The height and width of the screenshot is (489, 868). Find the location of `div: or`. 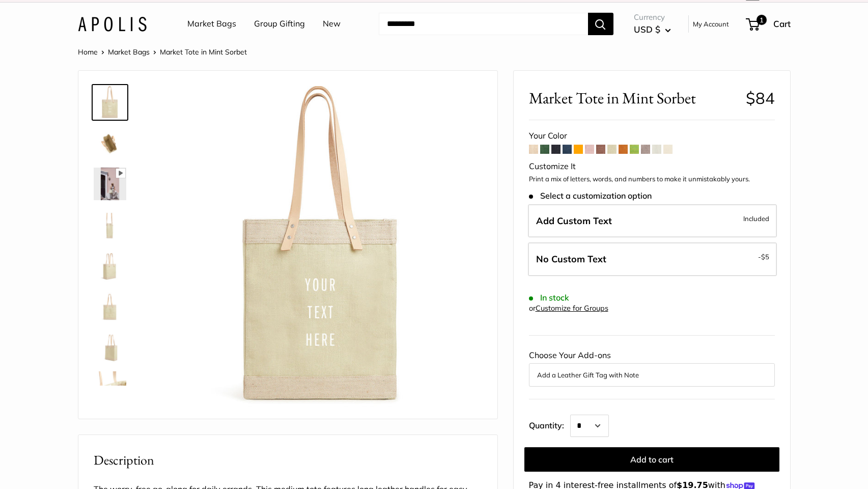

div: or is located at coordinates (569, 308).